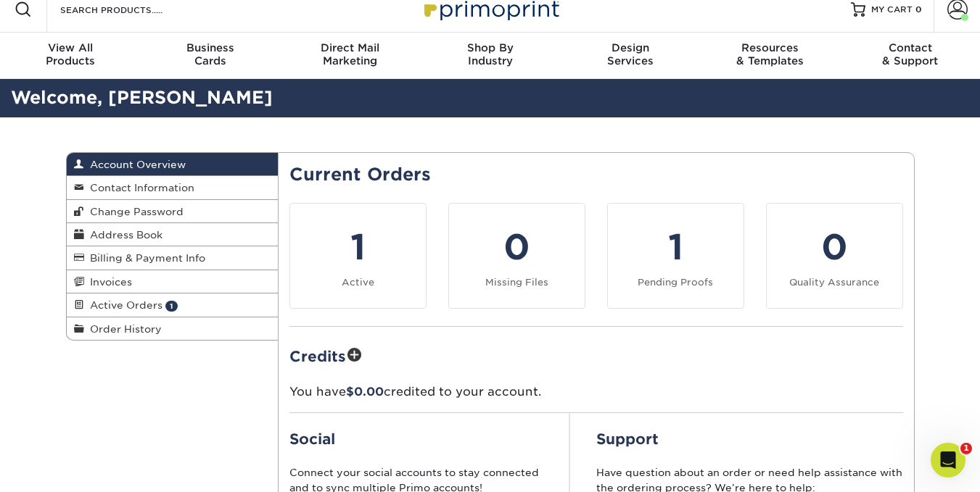 Image resolution: width=980 pixels, height=492 pixels. Describe the element at coordinates (891, 10) in the screenshot. I see `span: MY CART` at that location.